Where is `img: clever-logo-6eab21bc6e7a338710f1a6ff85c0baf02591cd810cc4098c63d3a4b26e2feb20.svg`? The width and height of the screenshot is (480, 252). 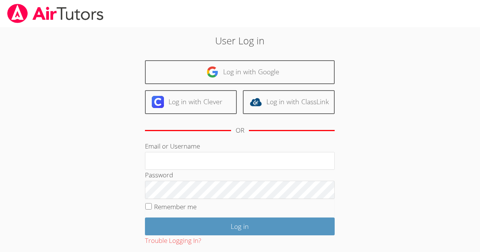 img: clever-logo-6eab21bc6e7a338710f1a6ff85c0baf02591cd810cc4098c63d3a4b26e2feb20.svg is located at coordinates (158, 102).